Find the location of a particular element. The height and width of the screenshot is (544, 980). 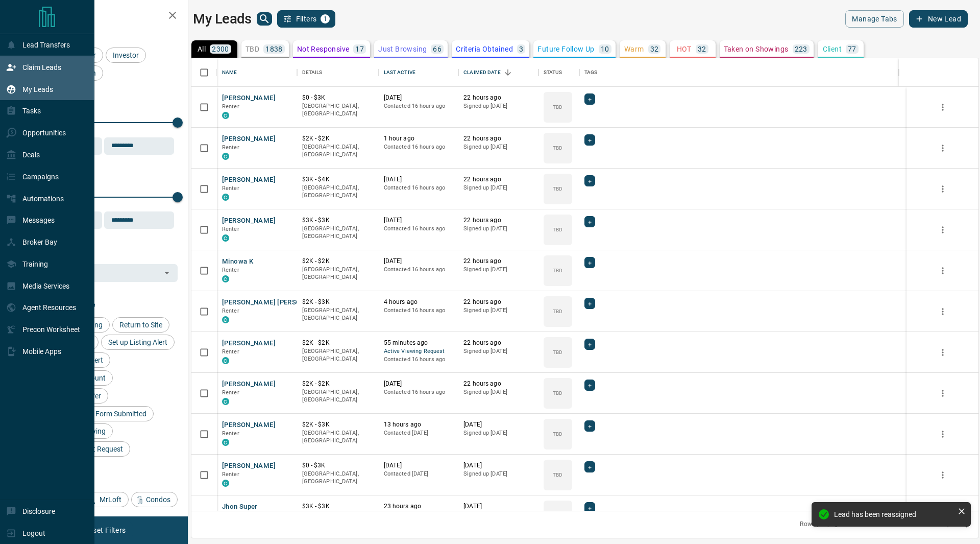

p: Future Follow Up is located at coordinates (565, 49).